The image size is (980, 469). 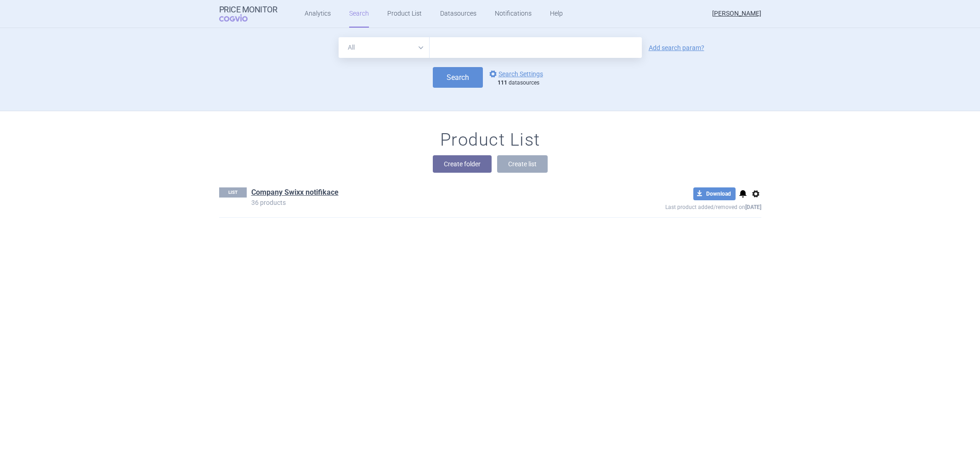 What do you see at coordinates (462, 164) in the screenshot?
I see `button: Create folder` at bounding box center [462, 164].